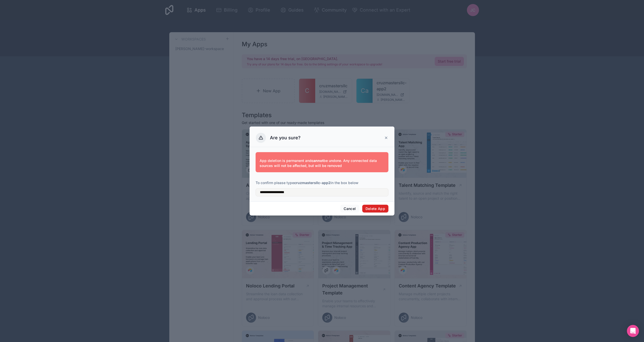  What do you see at coordinates (350, 208) in the screenshot?
I see `button: Cancel` at bounding box center [350, 208].